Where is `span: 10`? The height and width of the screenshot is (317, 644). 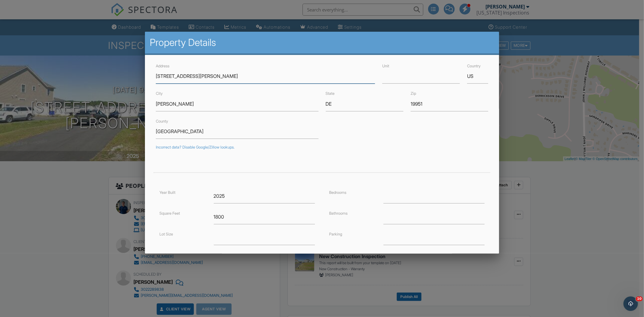 span: 10 is located at coordinates (639, 298).